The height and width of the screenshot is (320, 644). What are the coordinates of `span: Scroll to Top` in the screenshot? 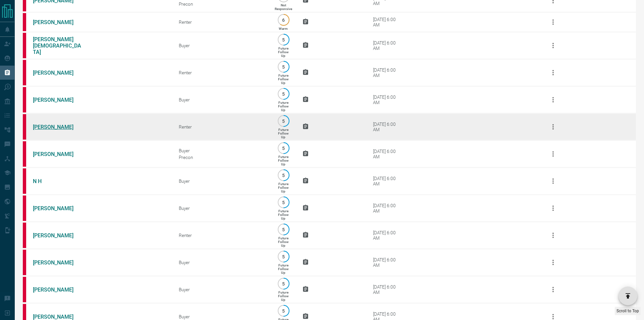 It's located at (628, 311).